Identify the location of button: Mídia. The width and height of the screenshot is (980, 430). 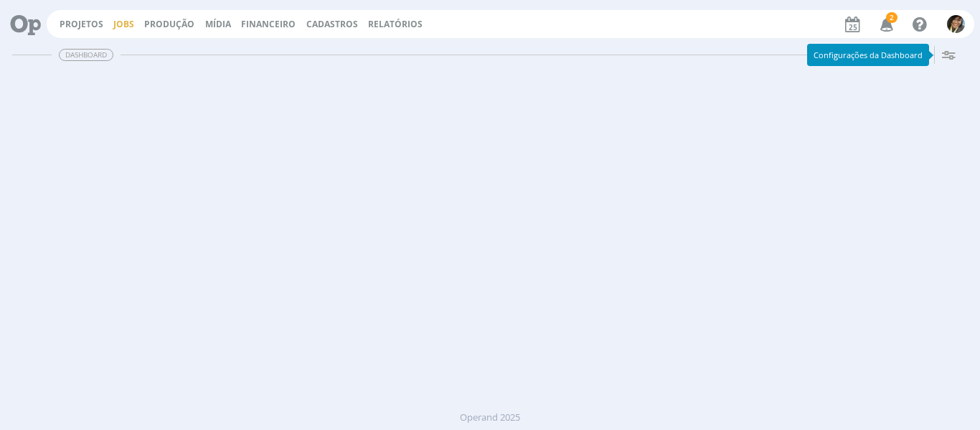
(218, 25).